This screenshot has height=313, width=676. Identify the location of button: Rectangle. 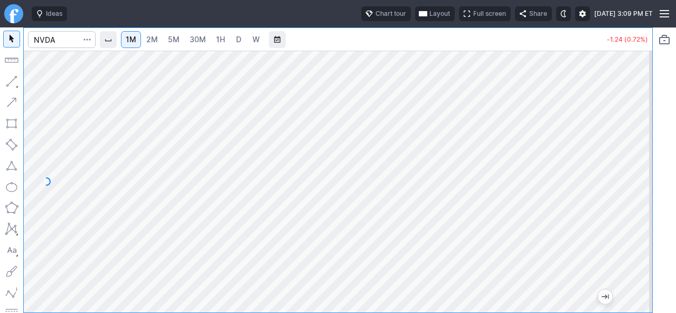
(12, 124).